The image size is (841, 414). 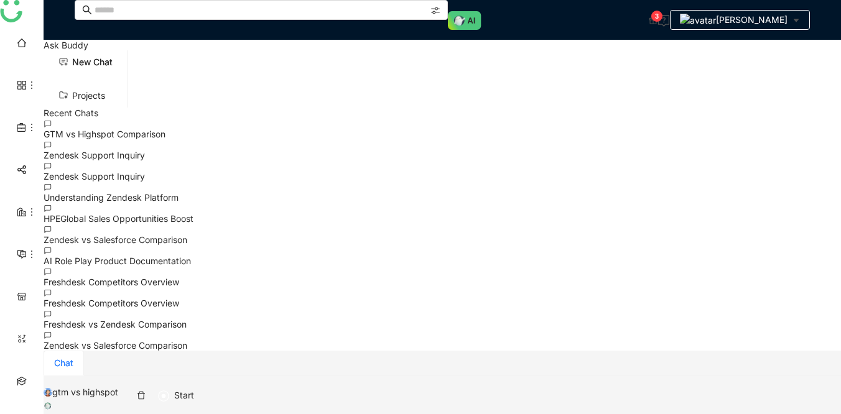 I want to click on div: HPEGlobal Sales Opportunities Boost, so click(x=442, y=218).